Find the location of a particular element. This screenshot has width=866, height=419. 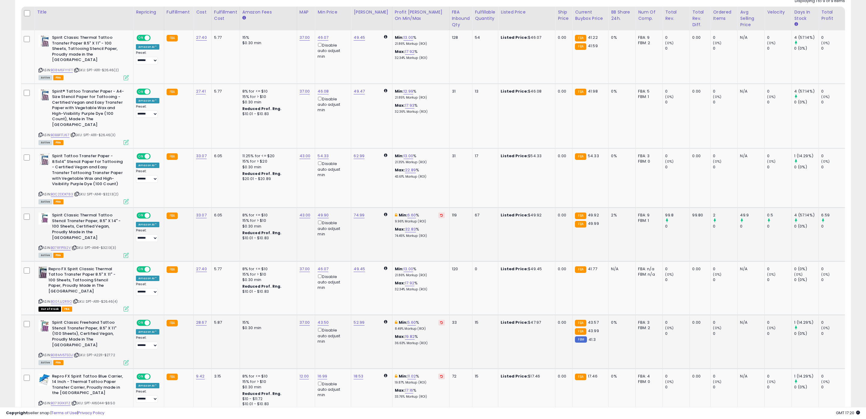

div: Amazon AI * is located at coordinates (148, 101).